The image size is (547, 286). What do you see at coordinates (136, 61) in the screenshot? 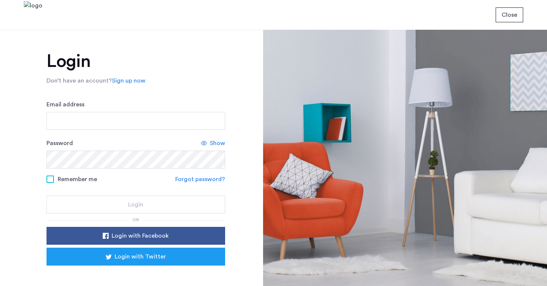
I see `h1: Login` at bounding box center [136, 61].